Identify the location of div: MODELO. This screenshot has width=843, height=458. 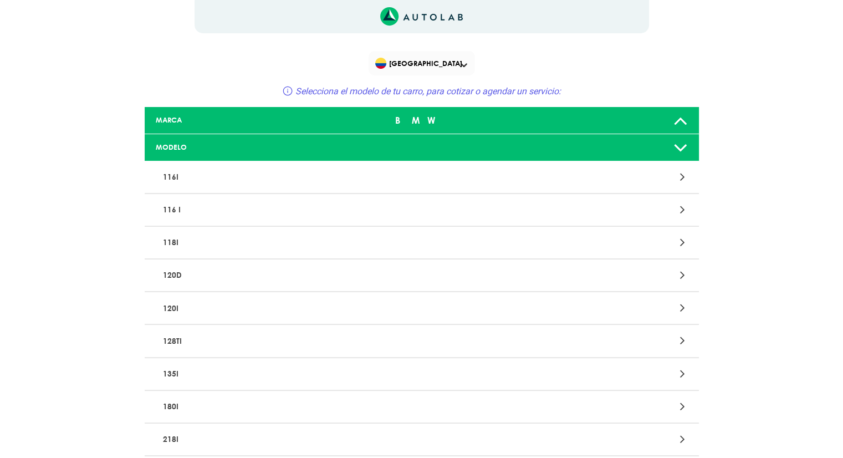
(239, 147).